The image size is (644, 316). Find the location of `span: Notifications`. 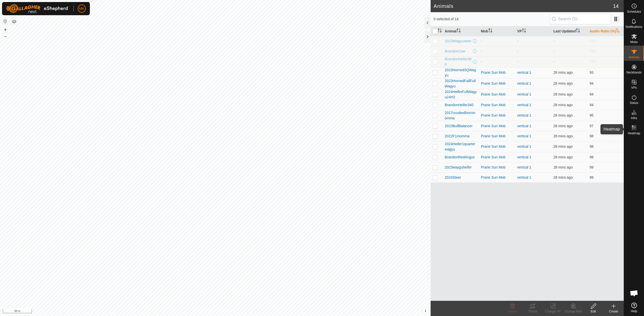

span: Notifications is located at coordinates (634, 27).